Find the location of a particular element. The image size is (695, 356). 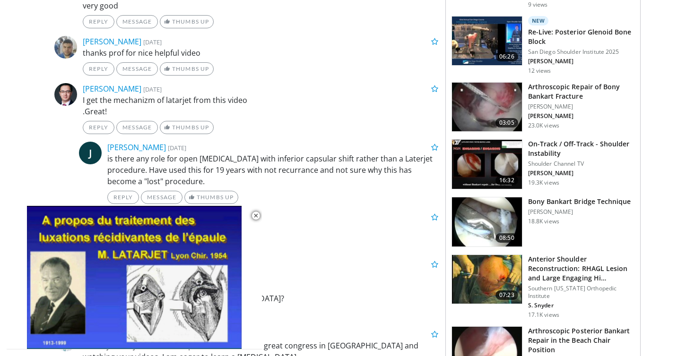

h3: On-Track / Off-Track - Shoulder Instability is located at coordinates (581, 149).